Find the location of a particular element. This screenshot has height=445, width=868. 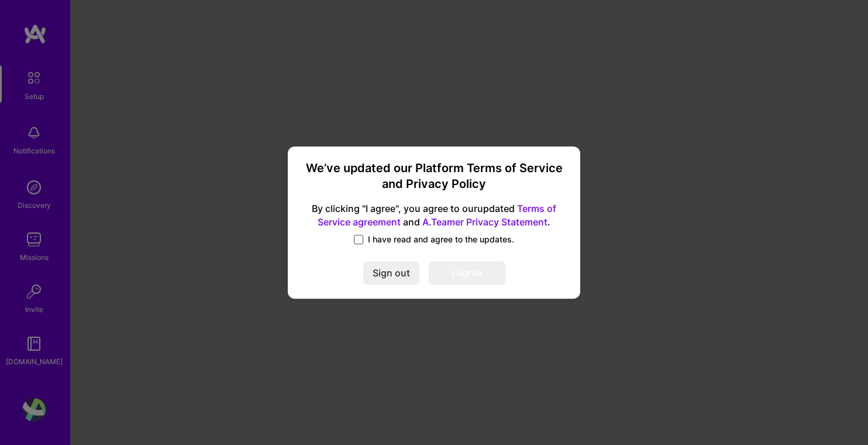

a: Terms of Service agreement is located at coordinates (437, 215).